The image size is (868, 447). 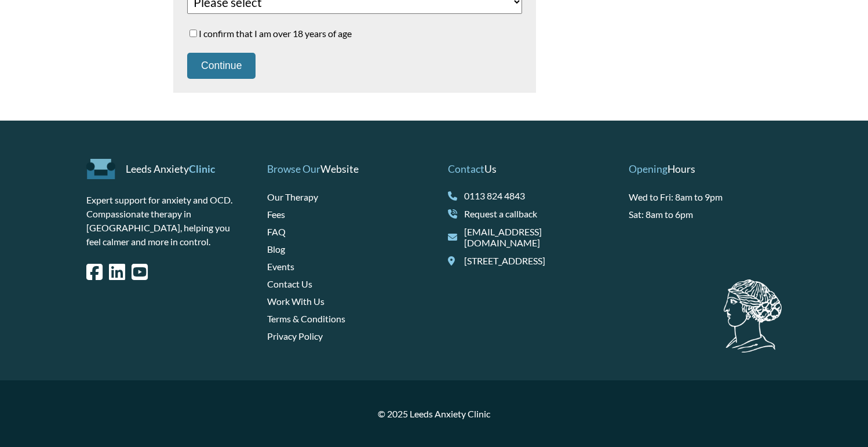 What do you see at coordinates (293, 196) in the screenshot?
I see `a: Our Therapy` at bounding box center [293, 196].